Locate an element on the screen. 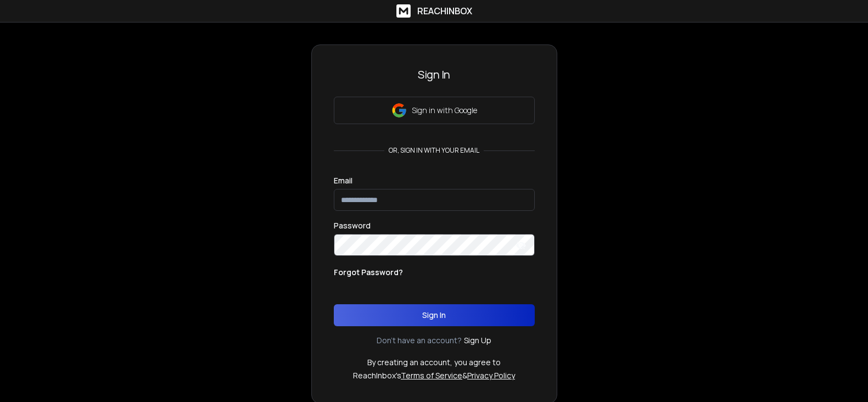 This screenshot has height=402, width=868. p: or, sign in with your email is located at coordinates (434, 150).